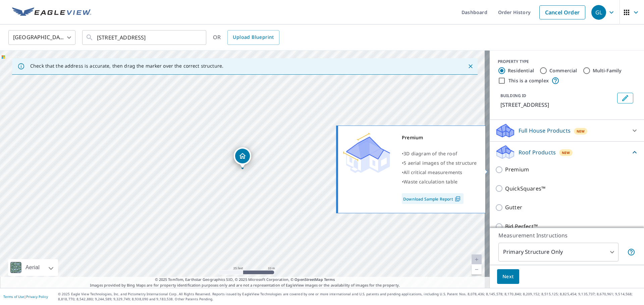 This screenshot has height=305, width=644. I want to click on span: 5 aerial images of the structure, so click(440, 163).